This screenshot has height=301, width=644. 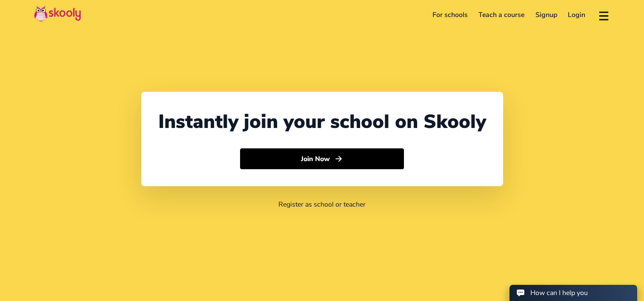 I want to click on div: Instantly join your school on Skooly, so click(x=322, y=122).